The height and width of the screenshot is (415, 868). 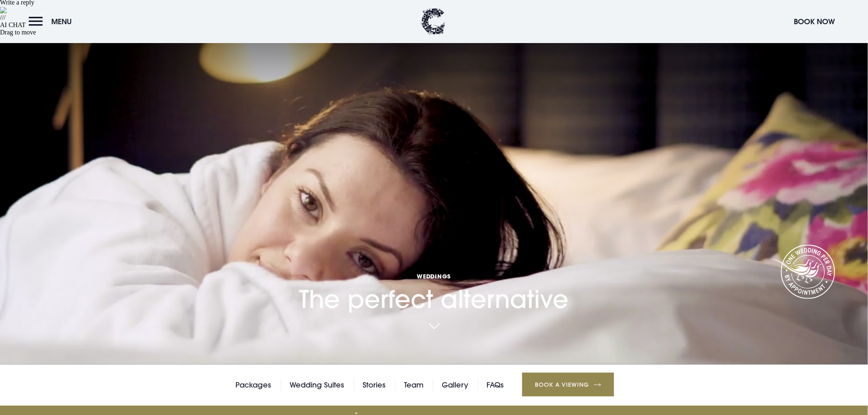 I want to click on a: Wedding Suites, so click(x=317, y=385).